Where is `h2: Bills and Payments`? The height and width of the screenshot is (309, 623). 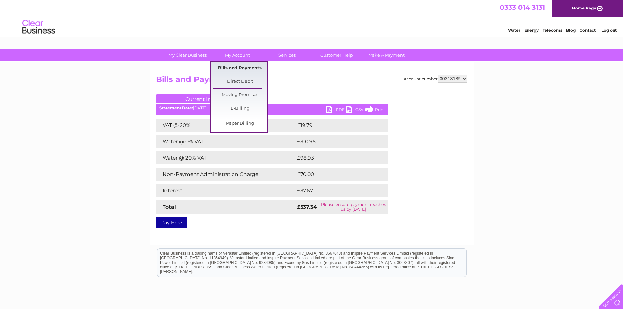 h2: Bills and Payments is located at coordinates (312, 81).